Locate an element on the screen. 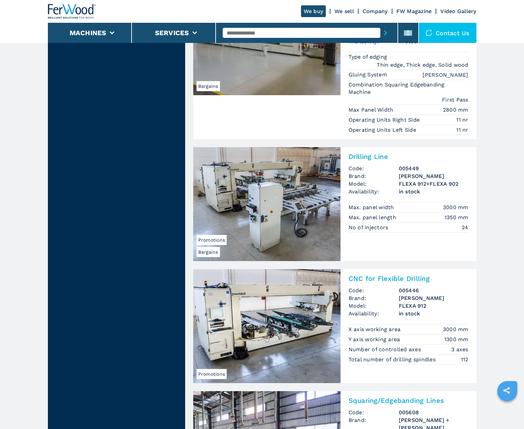  p: Number of controlled axes is located at coordinates (386, 349).